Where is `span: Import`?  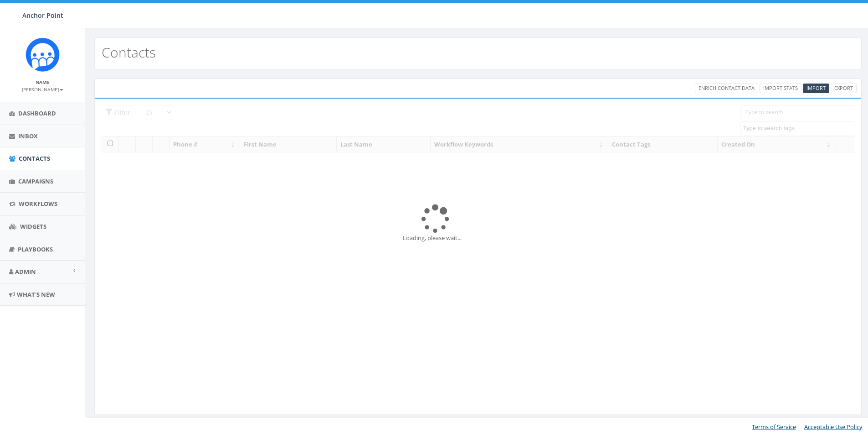
span: Import is located at coordinates (816, 87).